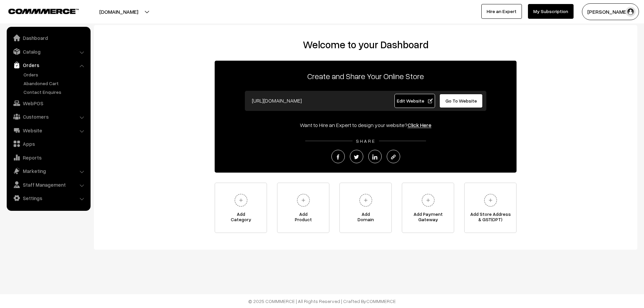  I want to click on p: Create and Share Your Online Store, so click(366, 76).